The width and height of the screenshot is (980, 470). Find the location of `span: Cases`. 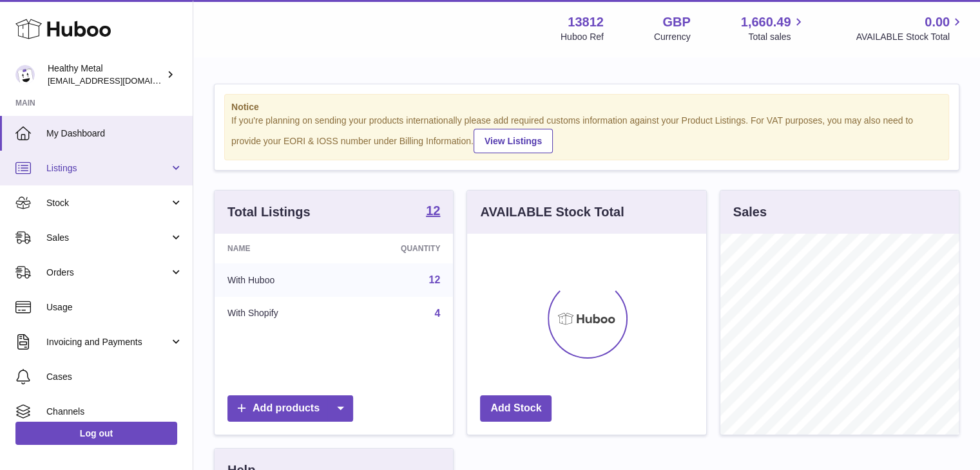

span: Cases is located at coordinates (115, 377).